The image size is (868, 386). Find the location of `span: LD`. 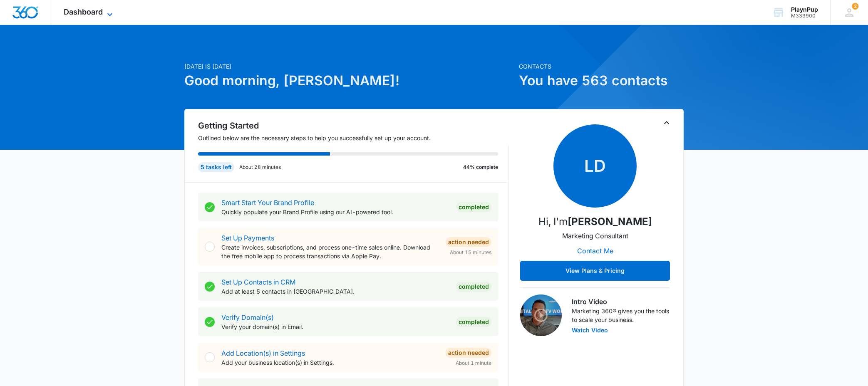

span: LD is located at coordinates (595, 166).